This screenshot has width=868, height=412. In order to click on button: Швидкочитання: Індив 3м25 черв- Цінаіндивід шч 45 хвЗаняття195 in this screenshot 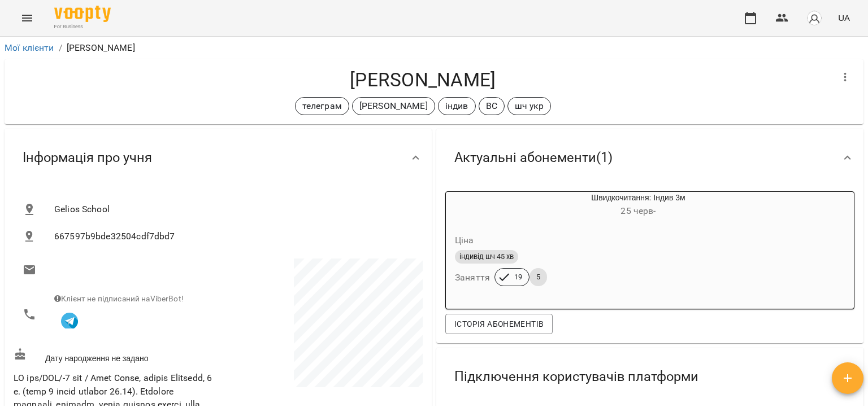, I will do `click(611, 246)`.